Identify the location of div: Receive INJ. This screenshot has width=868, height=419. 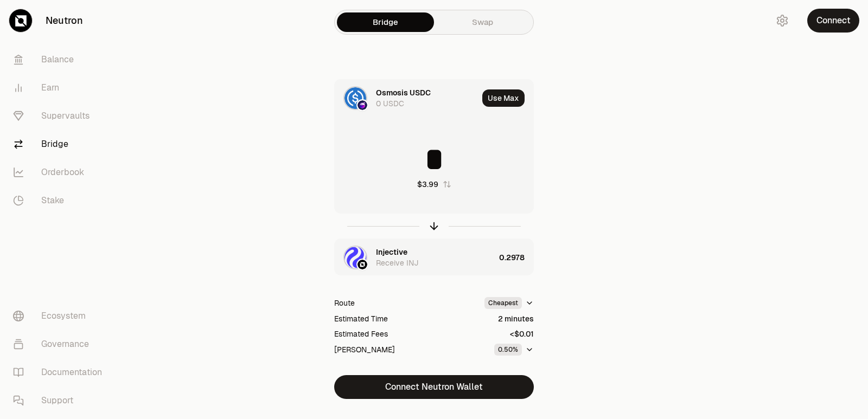
(397, 263).